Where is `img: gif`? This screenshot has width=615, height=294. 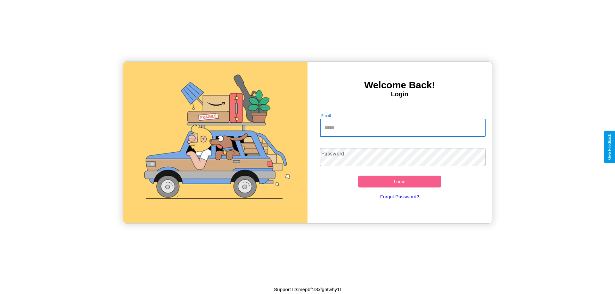 img: gif is located at coordinates (215, 142).